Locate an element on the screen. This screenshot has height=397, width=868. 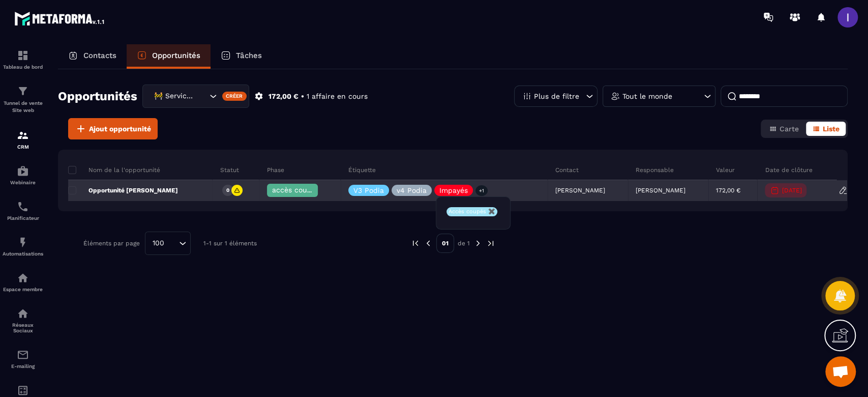
p: Réseaux Sociaux is located at coordinates (22, 328).